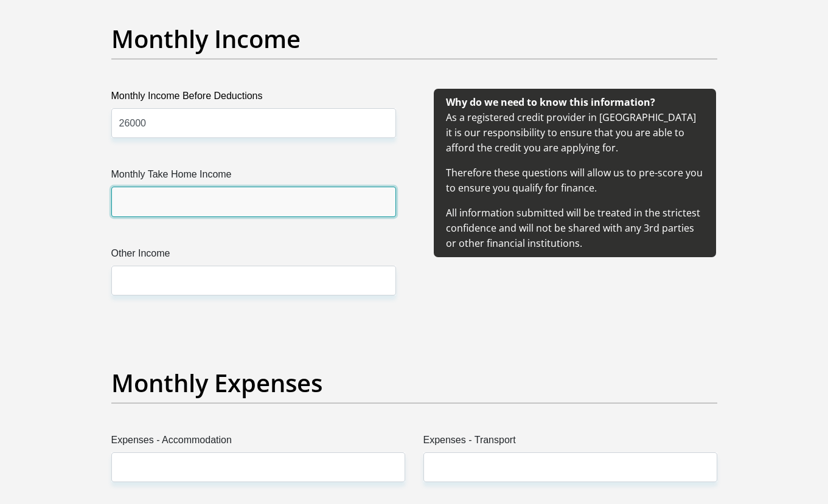 The image size is (828, 504). Describe the element at coordinates (253, 98) in the screenshot. I see `label: Monthly Income Before Deductions` at that location.